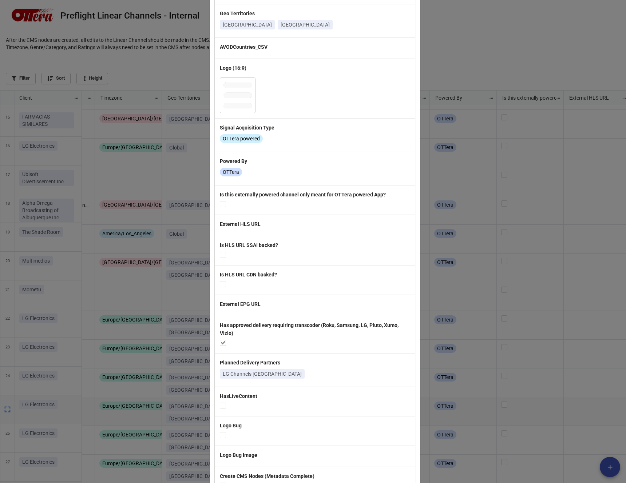 The image size is (626, 483). Describe the element at coordinates (240, 304) in the screenshot. I see `b: External EPG URL` at that location.